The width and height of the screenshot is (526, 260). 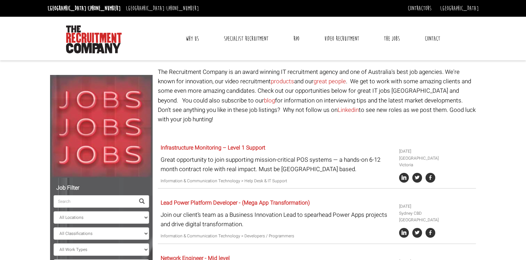 I want to click on a: Specialist Recruitment, so click(x=246, y=39).